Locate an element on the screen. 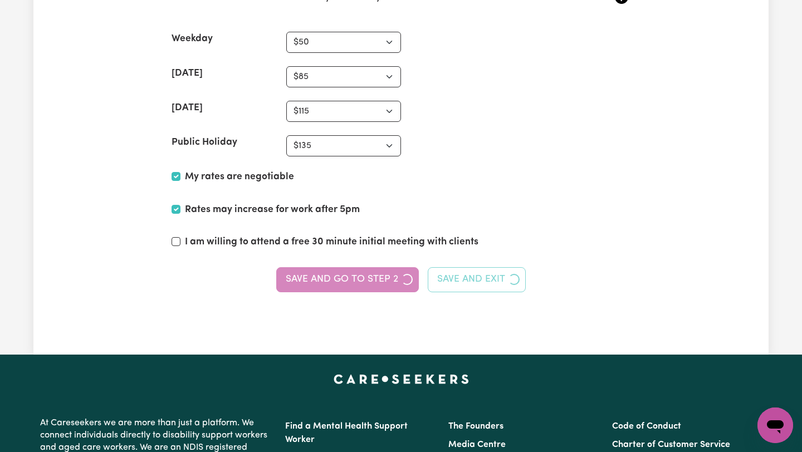 This screenshot has width=802, height=452. label: Public Holiday is located at coordinates (204, 143).